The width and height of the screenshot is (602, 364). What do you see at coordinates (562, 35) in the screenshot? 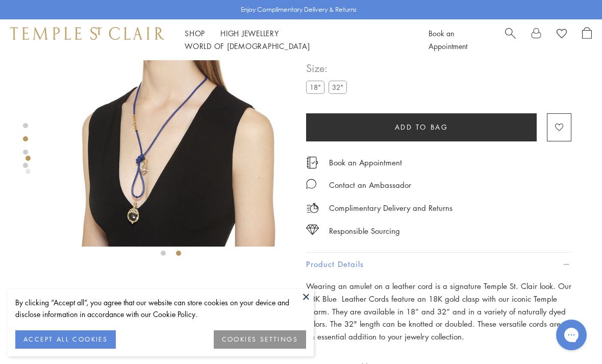
I see `a: View Wishlist` at bounding box center [562, 35].